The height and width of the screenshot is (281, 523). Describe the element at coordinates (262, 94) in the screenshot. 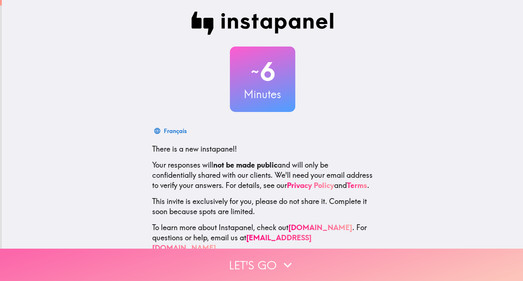

I see `h3: Minutes` at that location.